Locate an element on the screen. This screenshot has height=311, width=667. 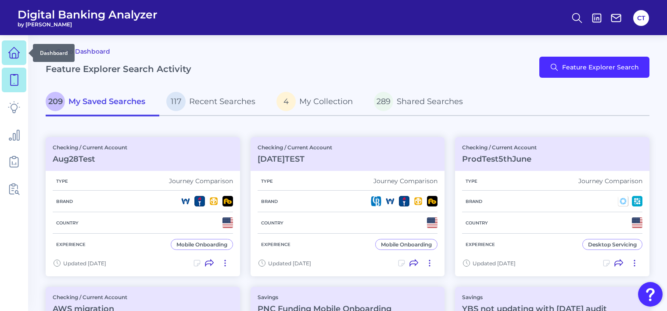
h3: Aug28Test is located at coordinates (90, 159).